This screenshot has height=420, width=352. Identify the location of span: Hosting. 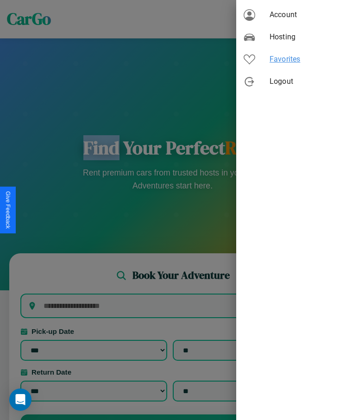
(307, 37).